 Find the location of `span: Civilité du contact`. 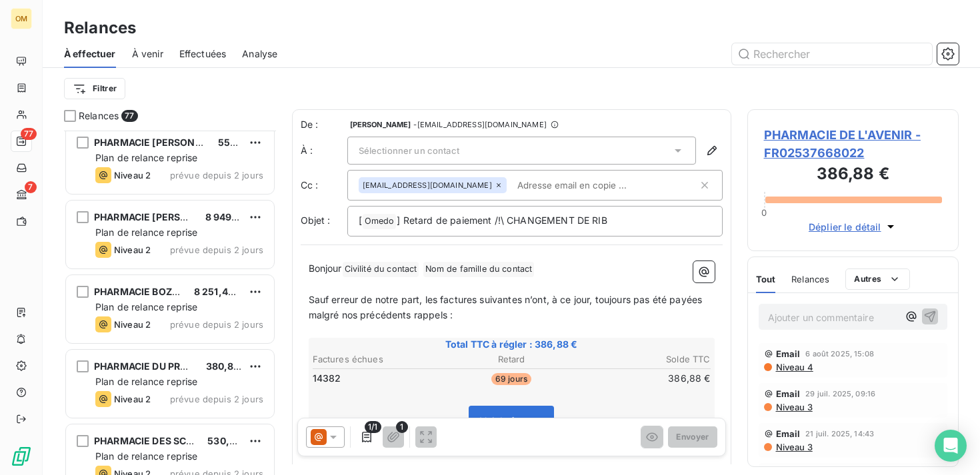

span: Civilité du contact is located at coordinates (380, 269).